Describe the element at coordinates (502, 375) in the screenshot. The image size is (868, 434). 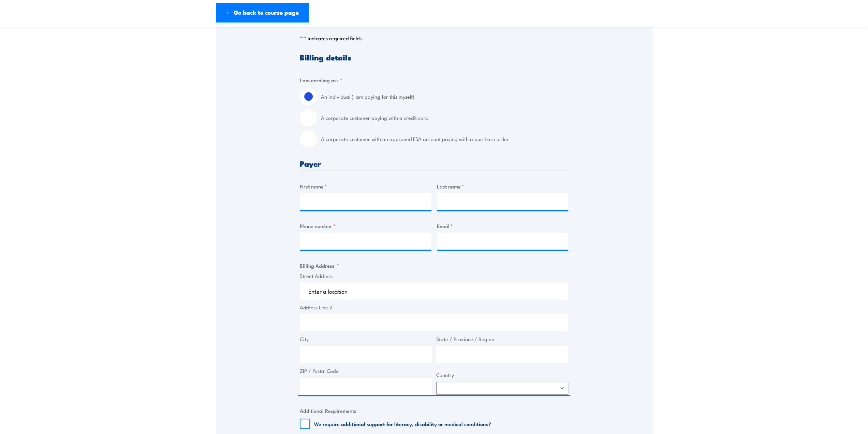
I see `label: Country` at that location.